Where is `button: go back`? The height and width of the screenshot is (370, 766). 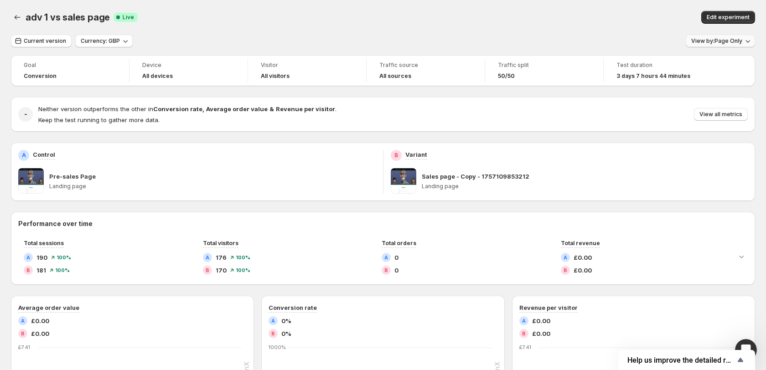 button: go back is located at coordinates (15, 12).